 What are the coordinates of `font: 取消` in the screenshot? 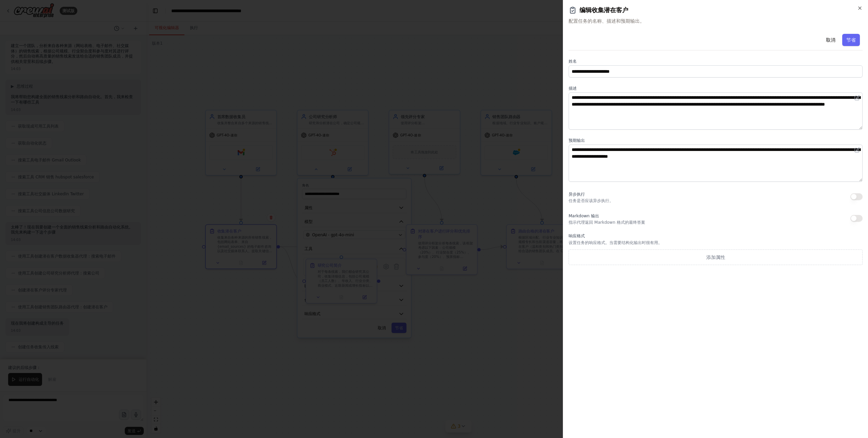 It's located at (830, 40).